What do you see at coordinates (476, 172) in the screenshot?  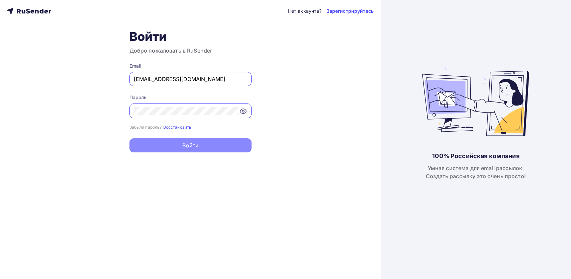 I see `div: Умная система для email рассылок. Создать рассылку это очень просто!` at bounding box center [476, 172].